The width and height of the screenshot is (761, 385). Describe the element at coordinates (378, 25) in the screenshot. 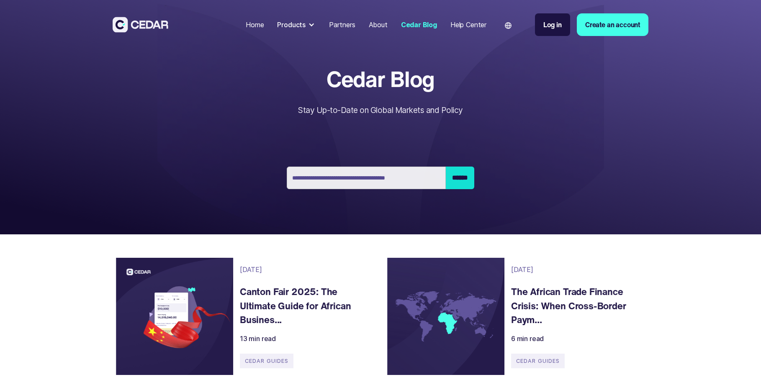

I see `a: About` at that location.